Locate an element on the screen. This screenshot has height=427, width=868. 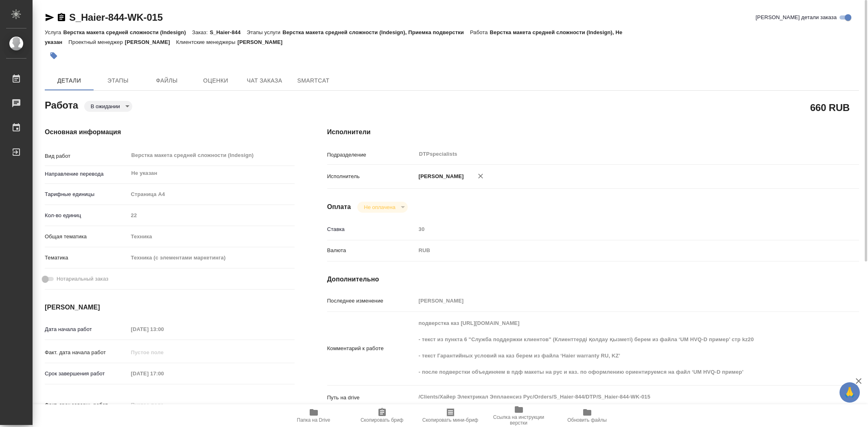
button: Обновить файлы is located at coordinates (587, 416).